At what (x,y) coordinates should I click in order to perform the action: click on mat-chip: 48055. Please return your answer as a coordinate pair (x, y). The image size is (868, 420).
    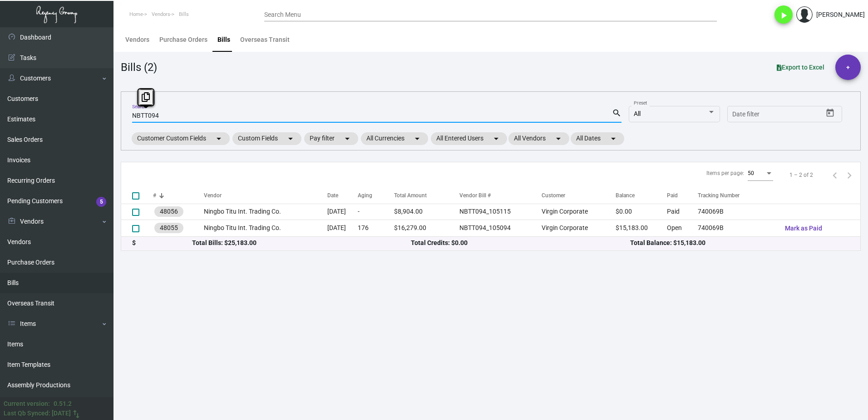
    Looking at the image, I should click on (169, 227).